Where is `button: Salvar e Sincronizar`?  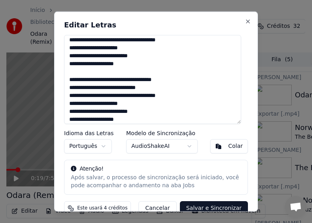 button: Salvar e Sincronizar is located at coordinates (213, 208).